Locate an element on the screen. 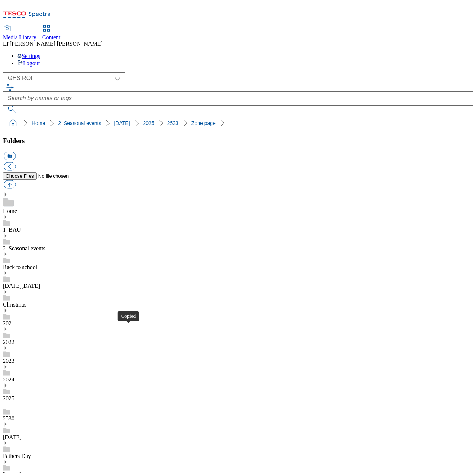  span: Media Library is located at coordinates (19, 37).